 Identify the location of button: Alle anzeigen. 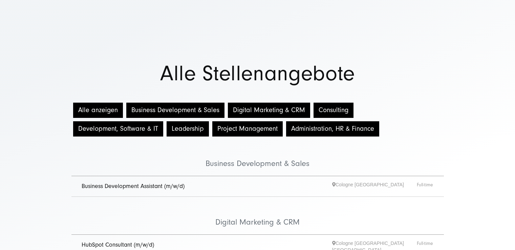
(98, 110).